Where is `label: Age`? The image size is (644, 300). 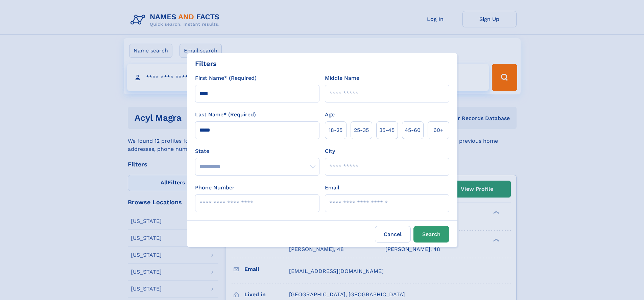
label: Age is located at coordinates (329, 115).